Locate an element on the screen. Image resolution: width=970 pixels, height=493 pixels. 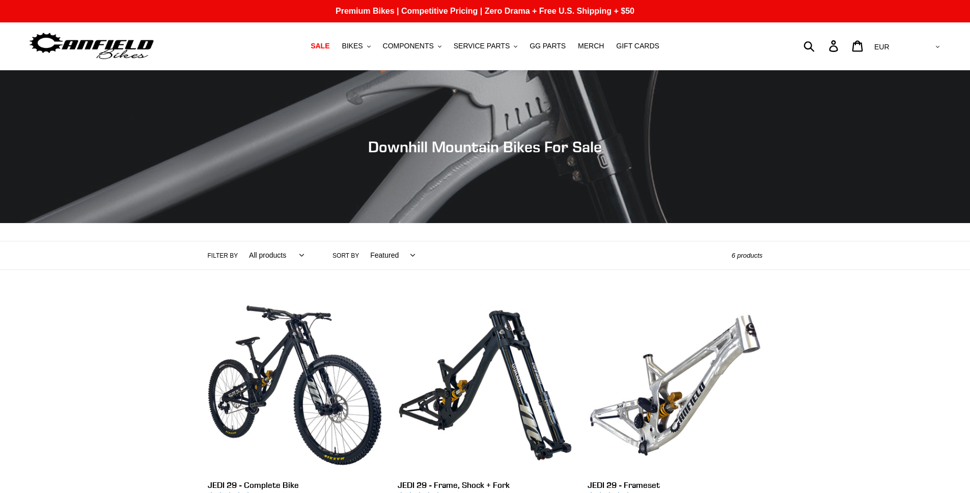
span: SERVICE PARTS is located at coordinates (482, 46).